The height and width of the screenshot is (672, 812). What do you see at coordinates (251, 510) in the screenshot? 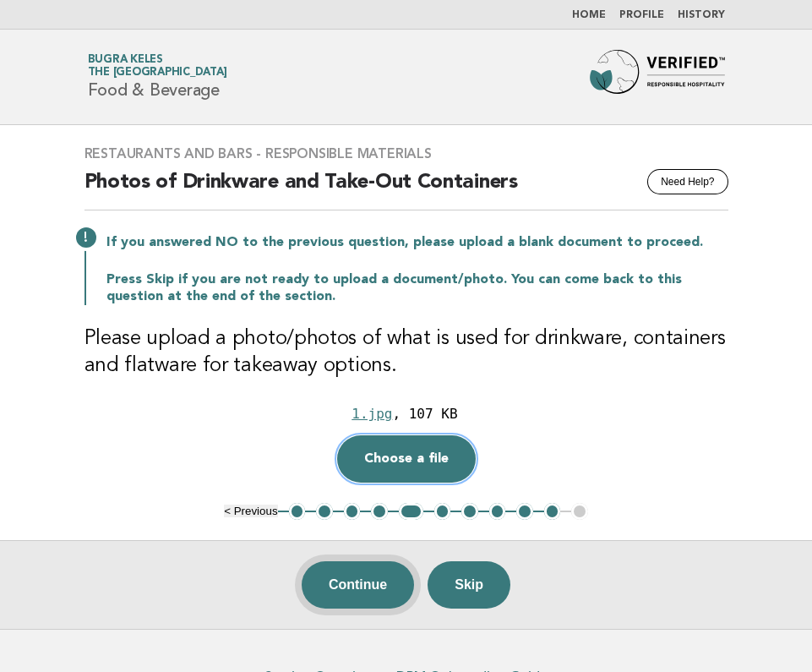
I see `button: < Previous` at bounding box center [251, 510].